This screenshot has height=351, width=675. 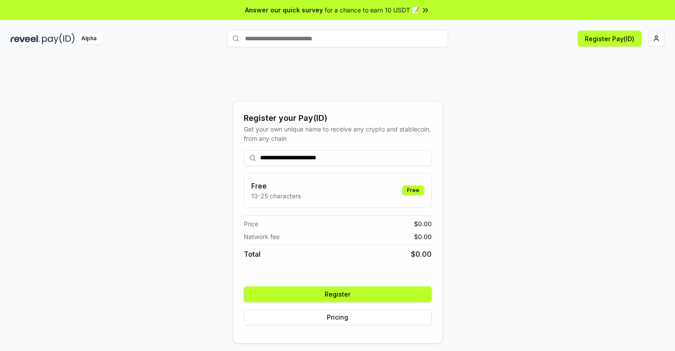 I want to click on div: Register your Pay(ID), so click(x=338, y=118).